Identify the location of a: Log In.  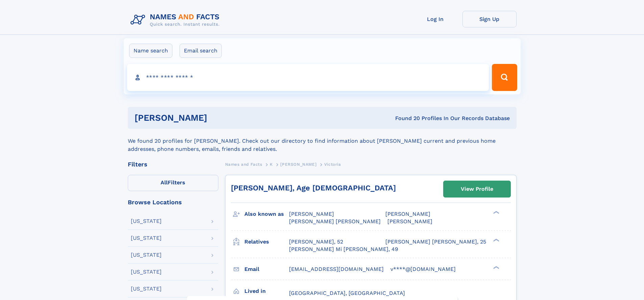
(435, 19).